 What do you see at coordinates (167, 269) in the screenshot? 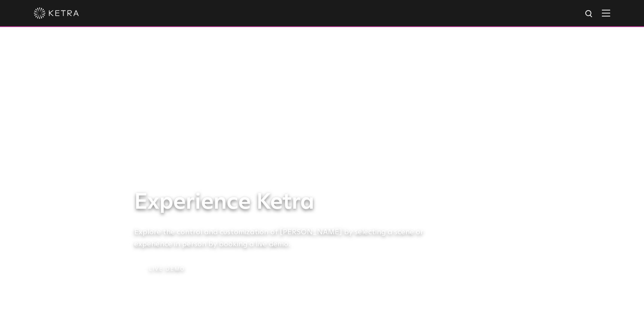
I see `a: Live Demo` at bounding box center [167, 269].